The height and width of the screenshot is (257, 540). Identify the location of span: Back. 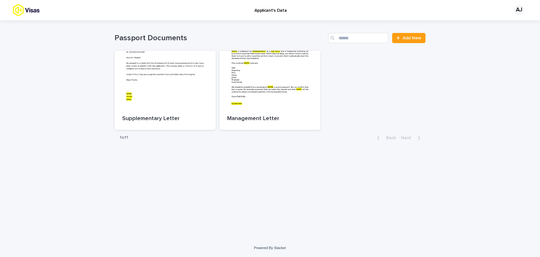
(389, 138).